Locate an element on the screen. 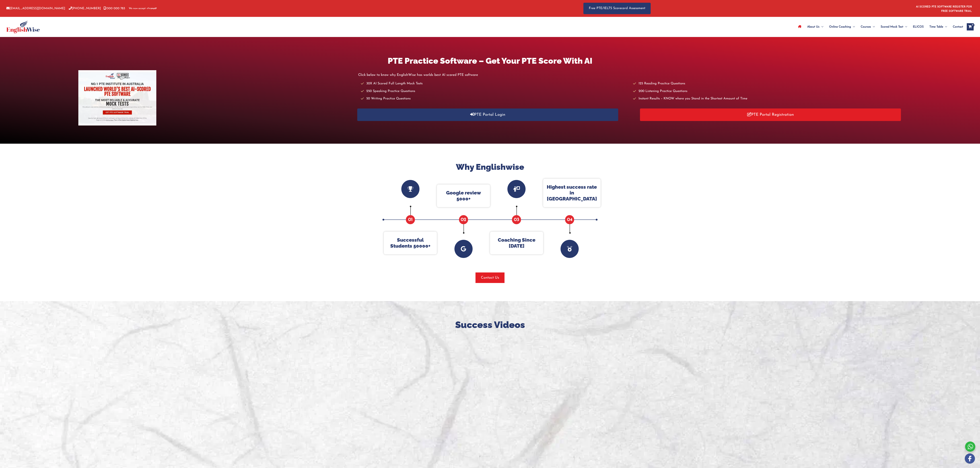 The height and width of the screenshot is (468, 980). li: 125 Reading Practice Questions is located at coordinates (768, 84).